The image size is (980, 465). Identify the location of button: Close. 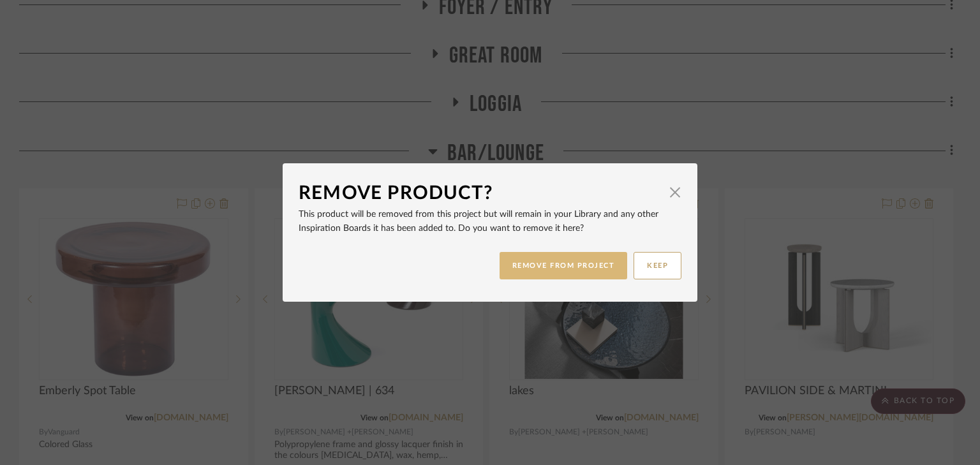
(675, 192).